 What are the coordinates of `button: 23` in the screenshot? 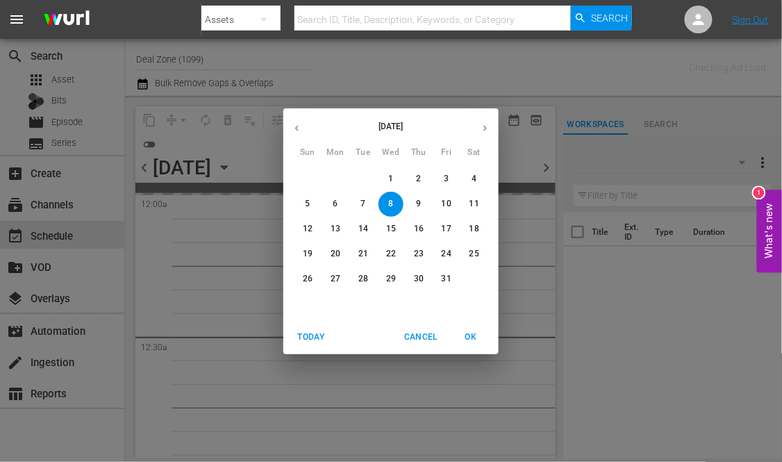 It's located at (419, 254).